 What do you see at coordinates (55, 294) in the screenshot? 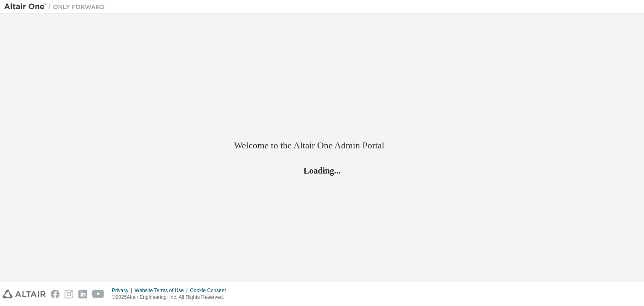
I see `img: facebook.svg` at bounding box center [55, 294].